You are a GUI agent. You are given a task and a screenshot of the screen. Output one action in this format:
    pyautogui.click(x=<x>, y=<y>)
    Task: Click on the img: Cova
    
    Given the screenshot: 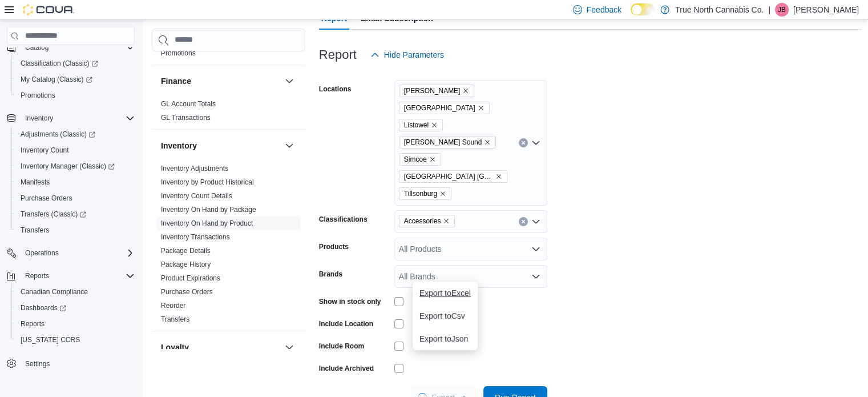 What is the action you would take?
    pyautogui.click(x=49, y=10)
    